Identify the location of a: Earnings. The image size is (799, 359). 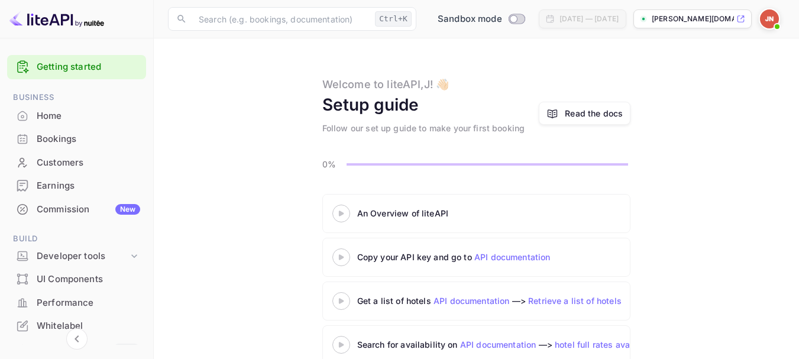
(76, 185).